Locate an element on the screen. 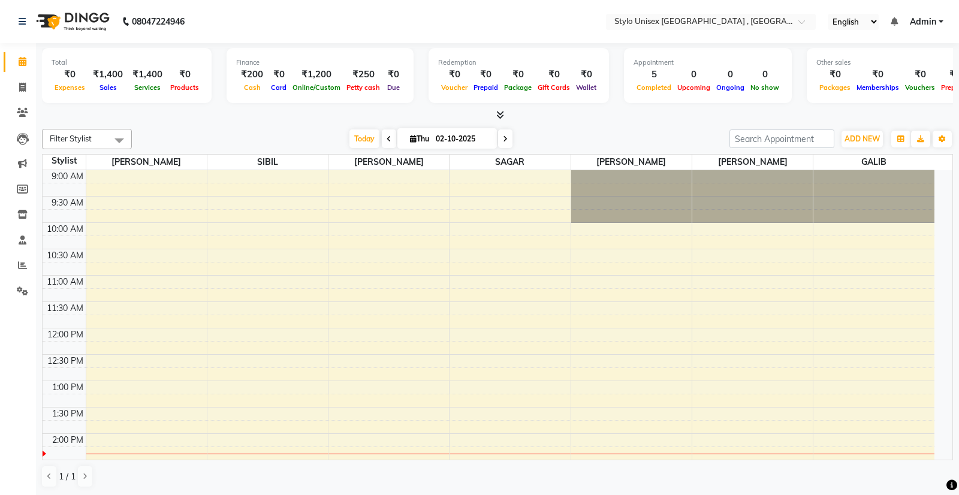  span: Petty cash is located at coordinates (363, 88).